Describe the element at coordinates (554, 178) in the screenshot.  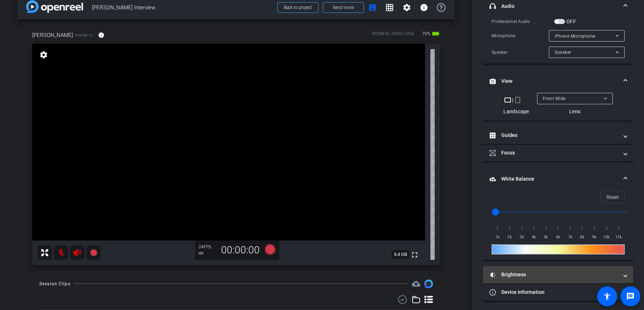
I see `mat-panel-title: White Balance` at that location.